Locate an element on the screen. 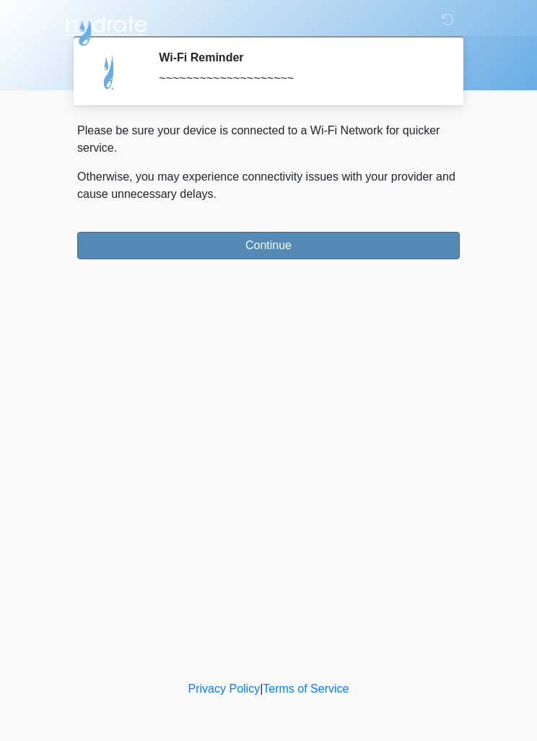 The image size is (537, 741). button: Continue is located at coordinates (269, 245).